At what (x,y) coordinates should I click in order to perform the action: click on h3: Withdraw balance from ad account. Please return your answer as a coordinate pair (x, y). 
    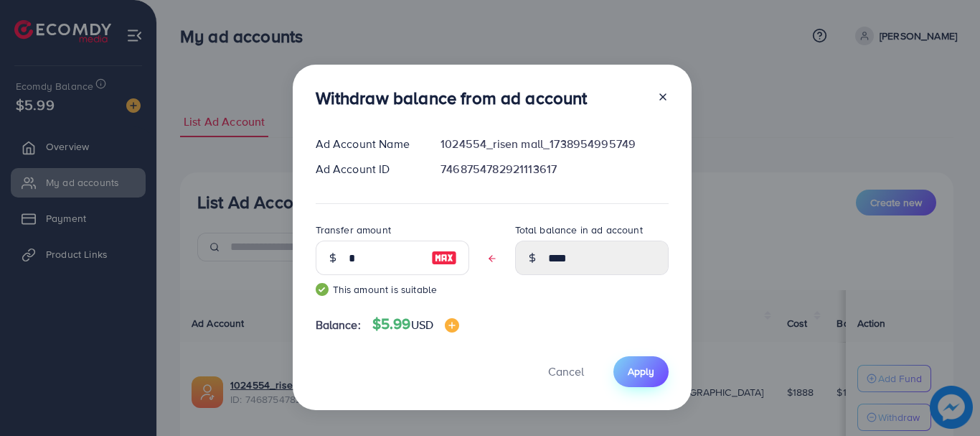
    Looking at the image, I should click on (451, 98).